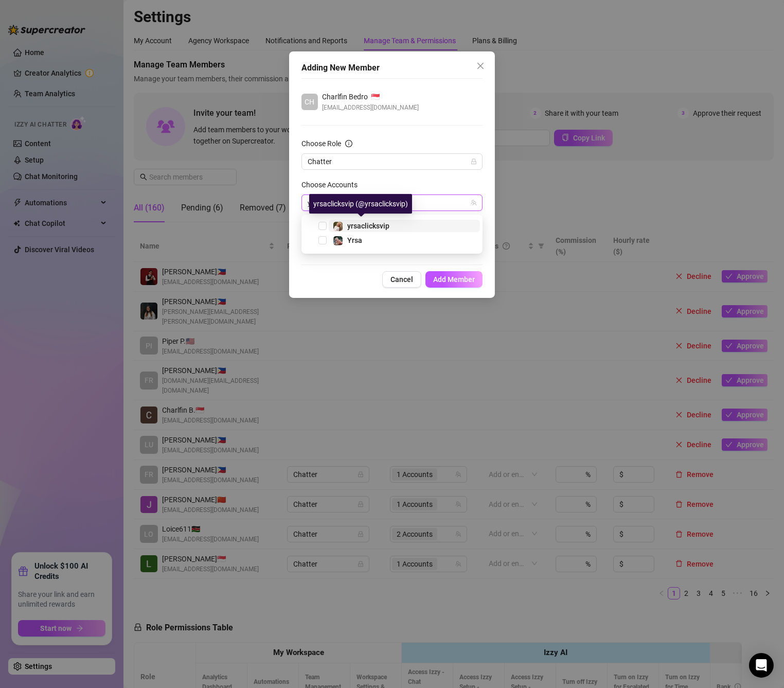 The width and height of the screenshot is (784, 688). Describe the element at coordinates (392, 68) in the screenshot. I see `div: Adding New Member` at that location.